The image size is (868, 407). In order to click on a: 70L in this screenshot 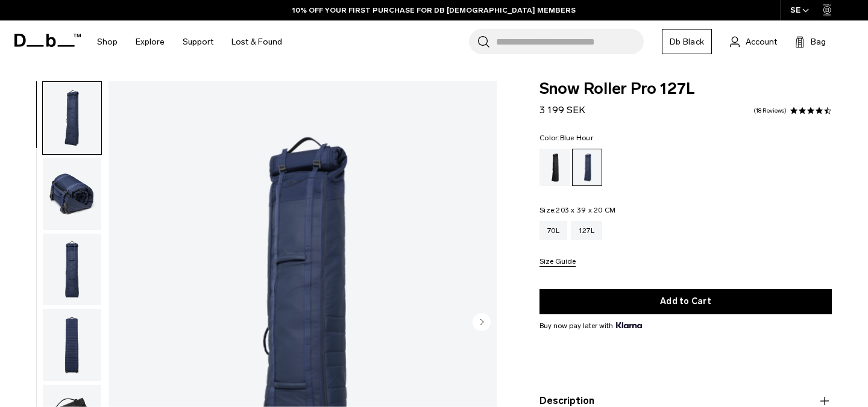, I will do `click(553, 231)`.